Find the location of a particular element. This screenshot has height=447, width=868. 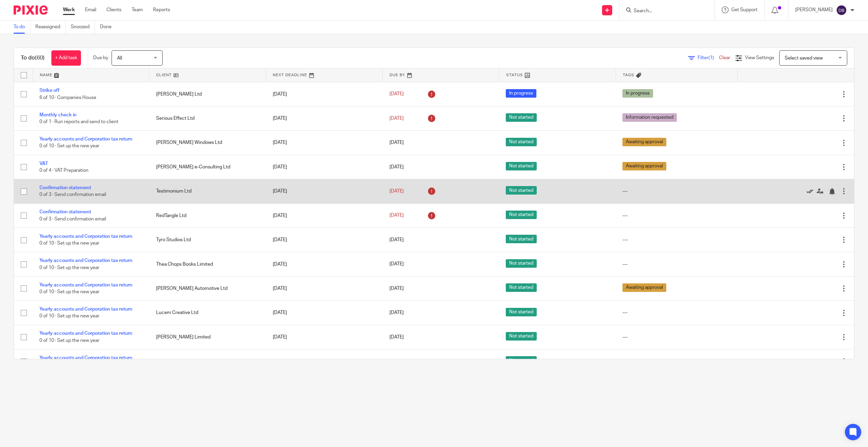

td: Serious Effect Ltd is located at coordinates (207, 118).